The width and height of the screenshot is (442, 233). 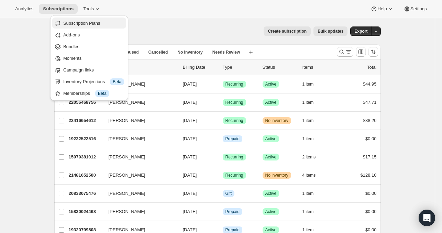 What do you see at coordinates (86, 121) in the screenshot?
I see `p: 22416654612` at bounding box center [86, 121].